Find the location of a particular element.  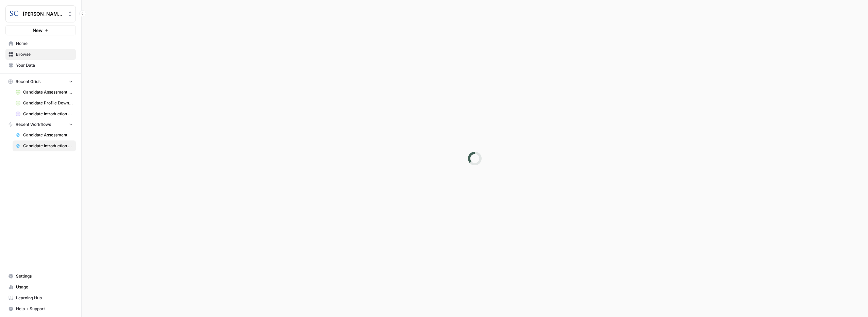

span: Candidate Introduction Download Sheet is located at coordinates (48, 114).